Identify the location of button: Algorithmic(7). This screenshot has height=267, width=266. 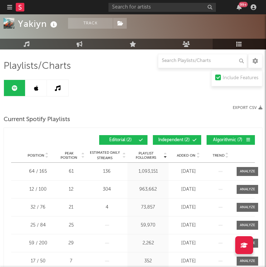
(230, 140).